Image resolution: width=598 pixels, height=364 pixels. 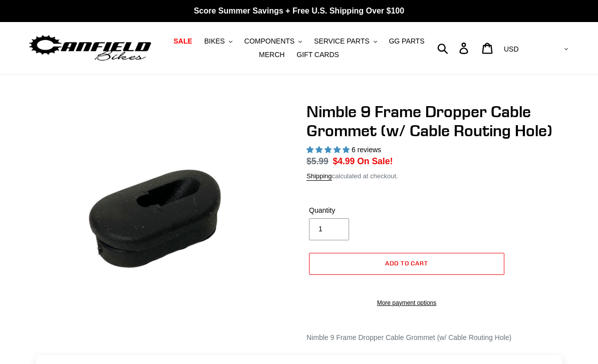 What do you see at coordinates (407, 303) in the screenshot?
I see `a: More payment options` at bounding box center [407, 303].